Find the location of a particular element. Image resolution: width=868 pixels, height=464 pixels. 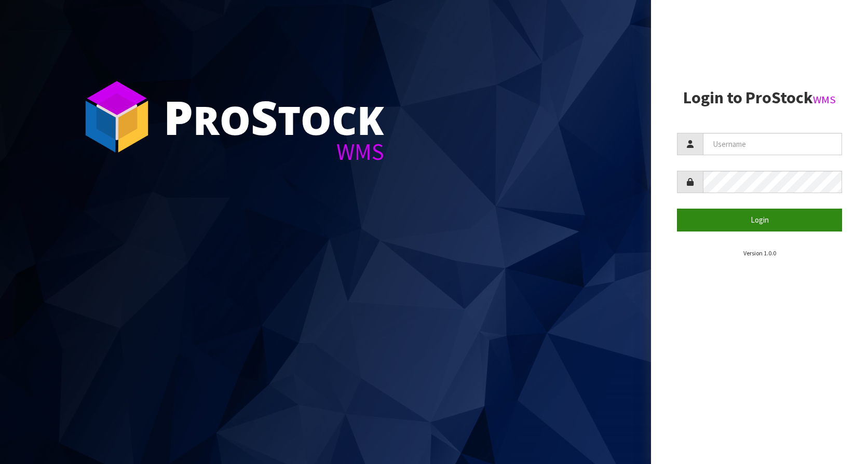

h2: Login to ProStock is located at coordinates (760, 97).